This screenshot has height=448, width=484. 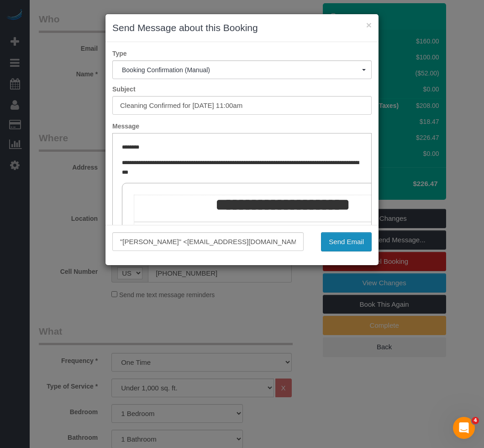 What do you see at coordinates (242, 126) in the screenshot?
I see `label: Message` at bounding box center [242, 126].